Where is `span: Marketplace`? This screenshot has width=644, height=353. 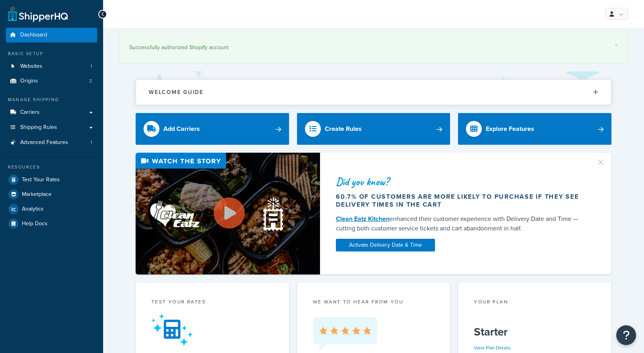 span: Marketplace is located at coordinates (37, 194).